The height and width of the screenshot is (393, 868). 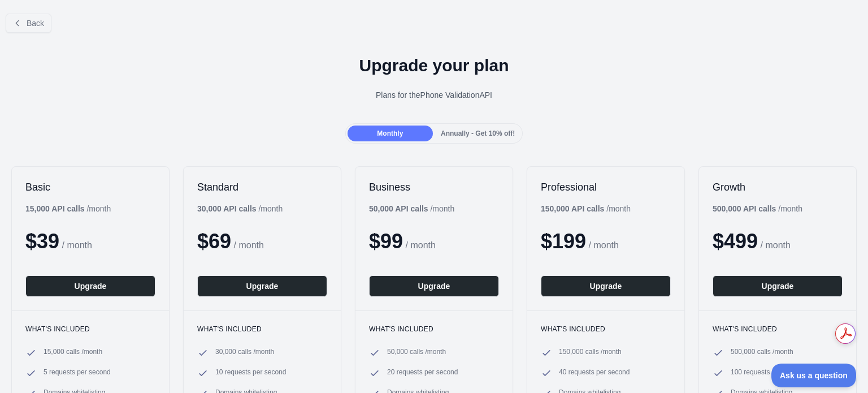 What do you see at coordinates (434, 187) in the screenshot?
I see `h2: Business` at bounding box center [434, 187].